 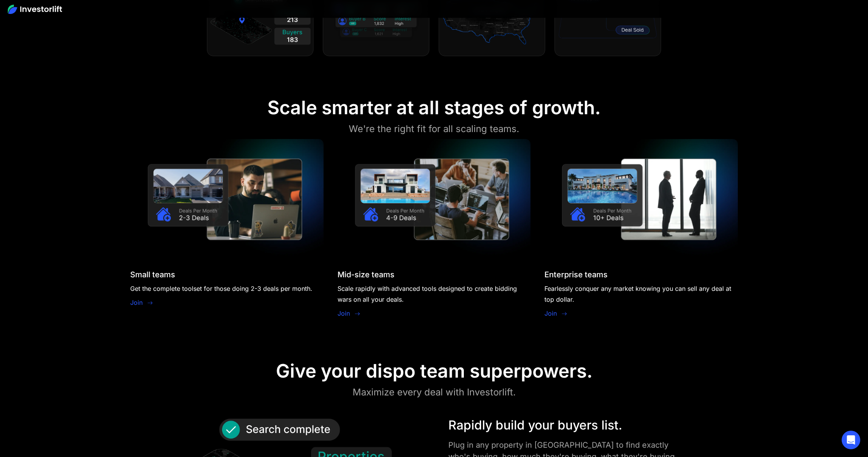 What do you see at coordinates (851, 440) in the screenshot?
I see `div: Open Intercom Messenger` at bounding box center [851, 440].